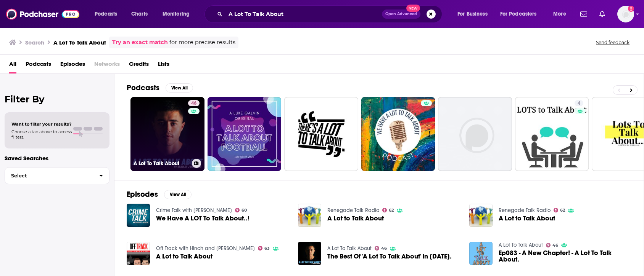 This screenshot has width=644, height=276. Describe the element at coordinates (13, 66) in the screenshot. I see `span: All` at that location.